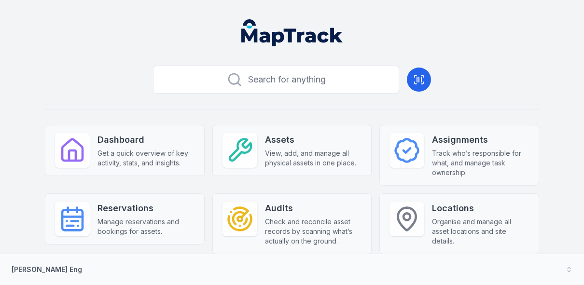 This screenshot has width=584, height=285. Describe the element at coordinates (146, 208) in the screenshot. I see `strong: Reservations` at that location.